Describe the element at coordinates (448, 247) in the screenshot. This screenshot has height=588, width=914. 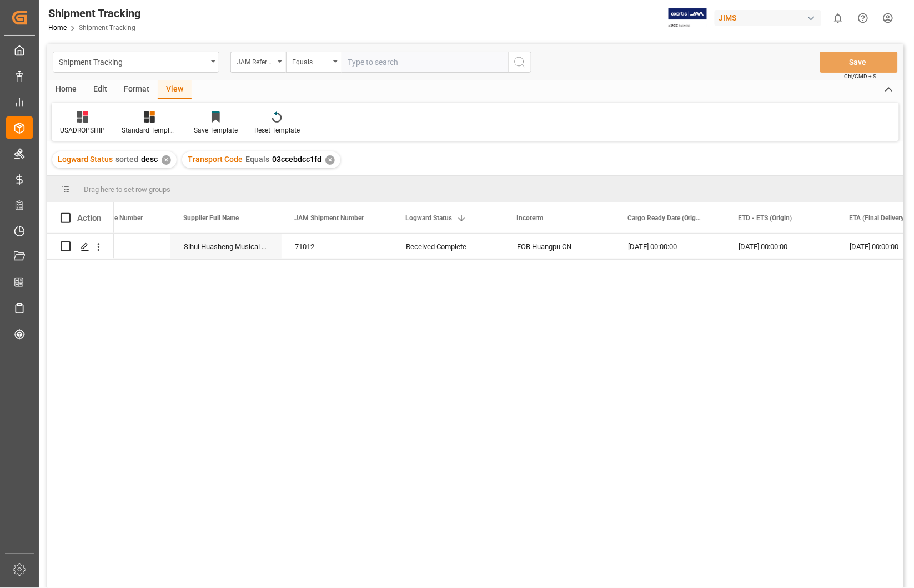
I see `div: Received Complete` at that location.